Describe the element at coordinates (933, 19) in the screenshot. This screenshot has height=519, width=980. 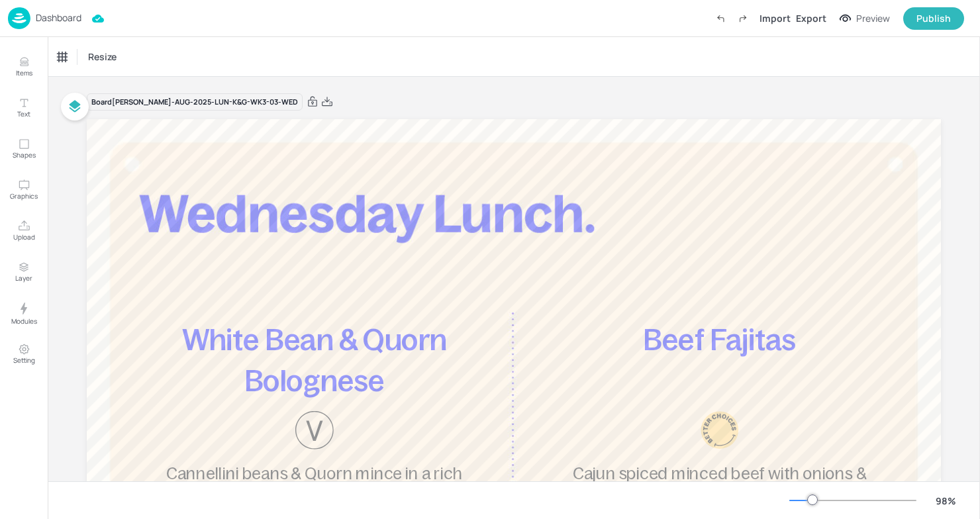
I see `button: Publish` at that location.